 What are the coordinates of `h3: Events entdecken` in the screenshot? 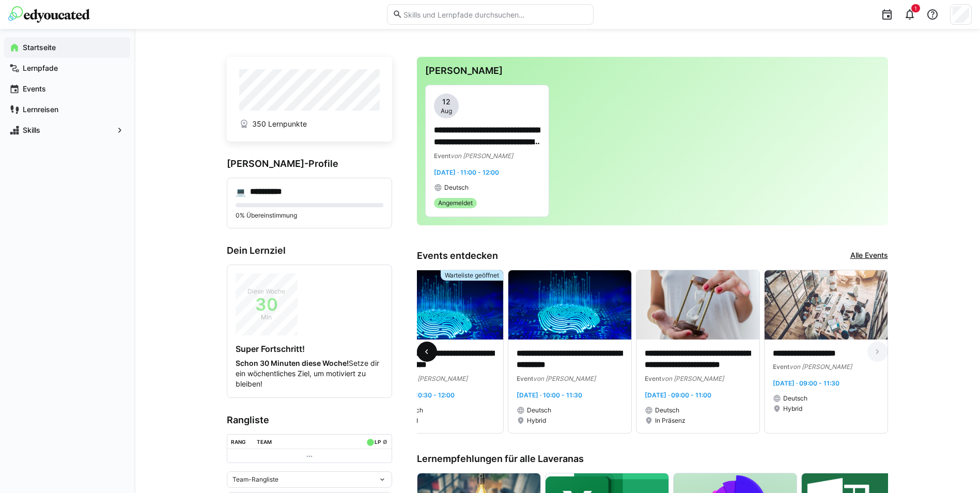 It's located at (458, 256).